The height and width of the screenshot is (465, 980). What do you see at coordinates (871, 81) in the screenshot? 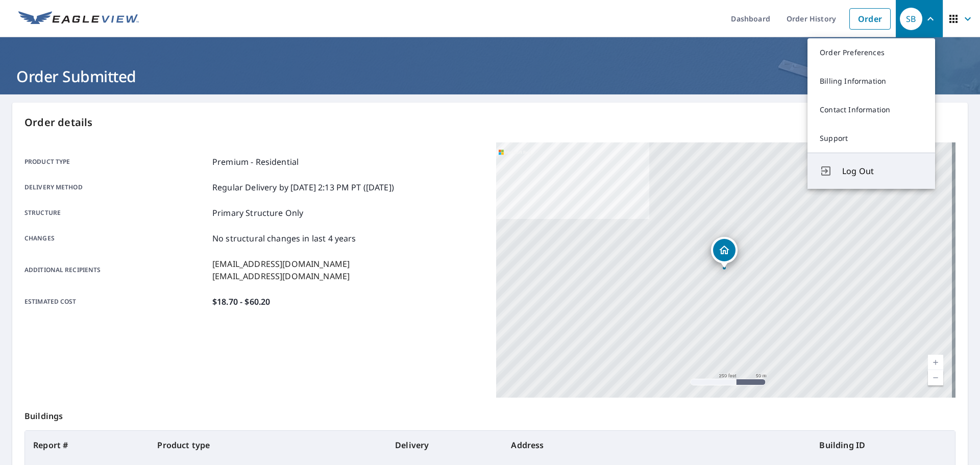
I see `a: Billing Information` at bounding box center [871, 81].